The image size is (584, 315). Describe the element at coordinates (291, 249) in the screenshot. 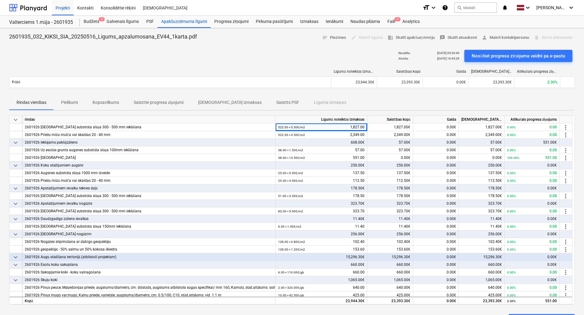

I see `small: 128.00 × 1.20€ / m2` at that location.